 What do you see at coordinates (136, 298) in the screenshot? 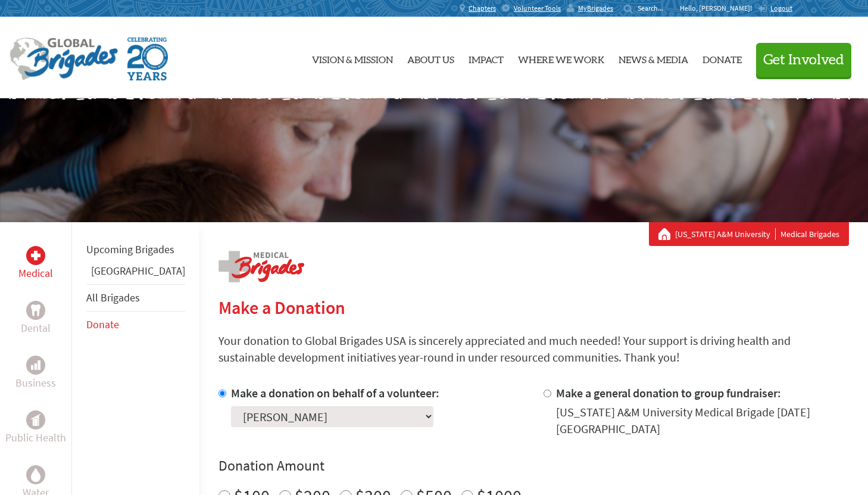
I see `li: All Brigades` at bounding box center [136, 298].